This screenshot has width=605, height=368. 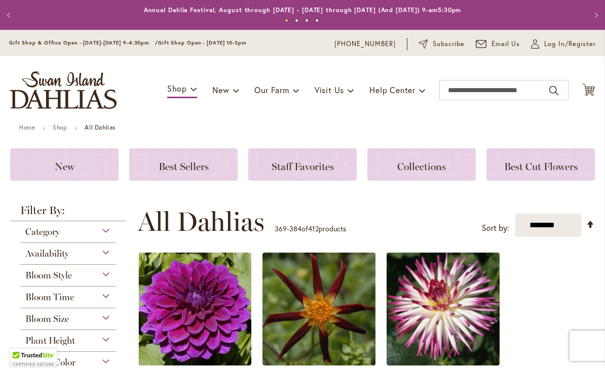 I want to click on a: Best Cut Flowers, so click(x=541, y=165).